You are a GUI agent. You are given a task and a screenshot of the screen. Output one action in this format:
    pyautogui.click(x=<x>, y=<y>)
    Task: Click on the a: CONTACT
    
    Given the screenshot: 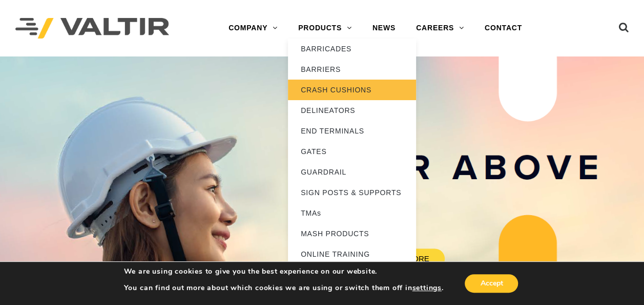 What is the action you would take?
    pyautogui.click(x=503, y=28)
    